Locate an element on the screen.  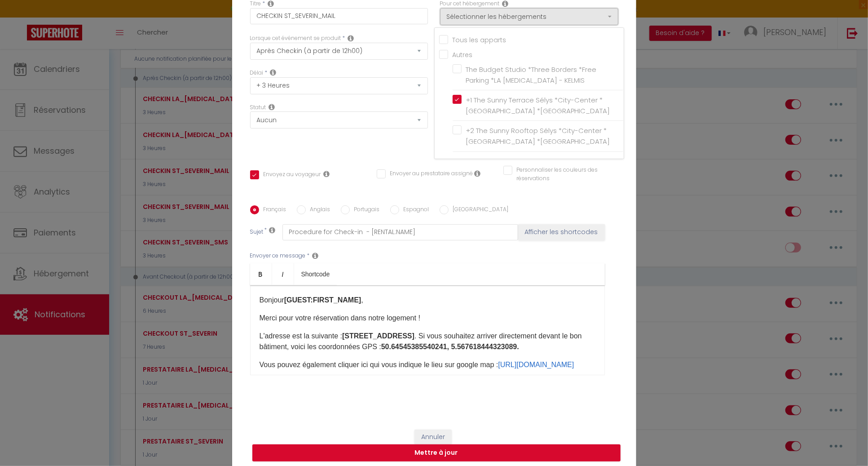
p: L'adresse est la suivante : . Si vous souhaitez arriver directement devant le bon bâtiment, voici... is located at coordinates (427, 342).